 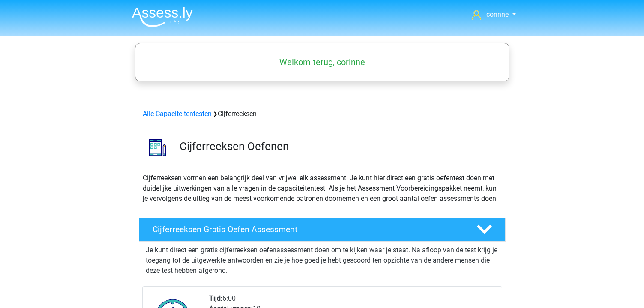 What do you see at coordinates (497, 14) in the screenshot?
I see `span: corinne` at bounding box center [497, 14].